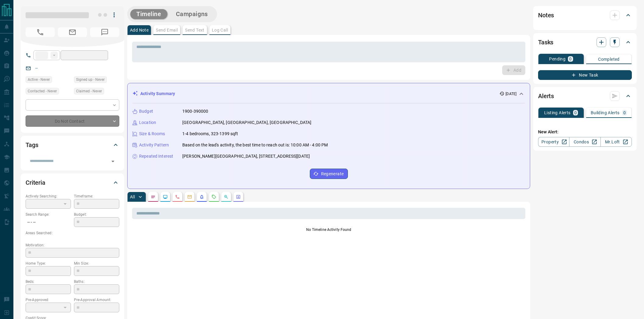  I want to click on svg: Calls, so click(178, 197).